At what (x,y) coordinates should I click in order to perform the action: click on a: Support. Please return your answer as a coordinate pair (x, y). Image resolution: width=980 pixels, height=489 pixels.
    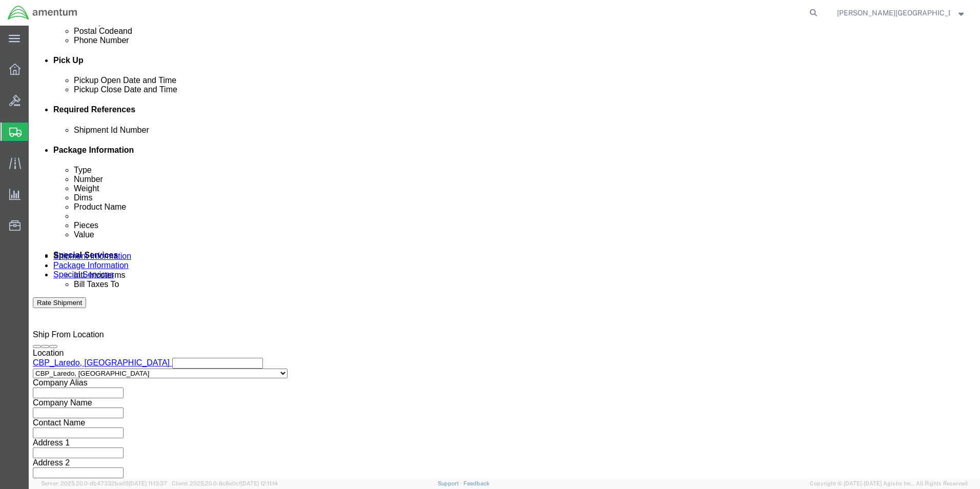
    Looking at the image, I should click on (450, 483).